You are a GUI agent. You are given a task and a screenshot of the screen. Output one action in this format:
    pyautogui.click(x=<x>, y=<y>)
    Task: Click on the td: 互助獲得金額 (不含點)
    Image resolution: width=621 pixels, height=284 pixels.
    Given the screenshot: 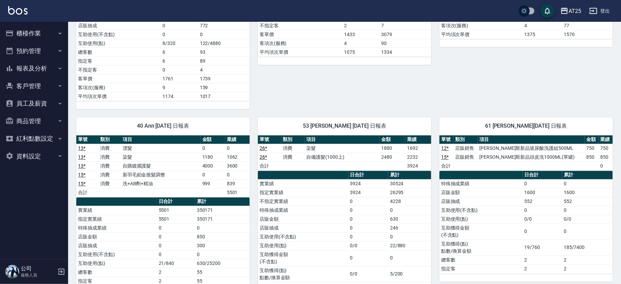 What is the action you would take?
    pyautogui.click(x=481, y=232)
    